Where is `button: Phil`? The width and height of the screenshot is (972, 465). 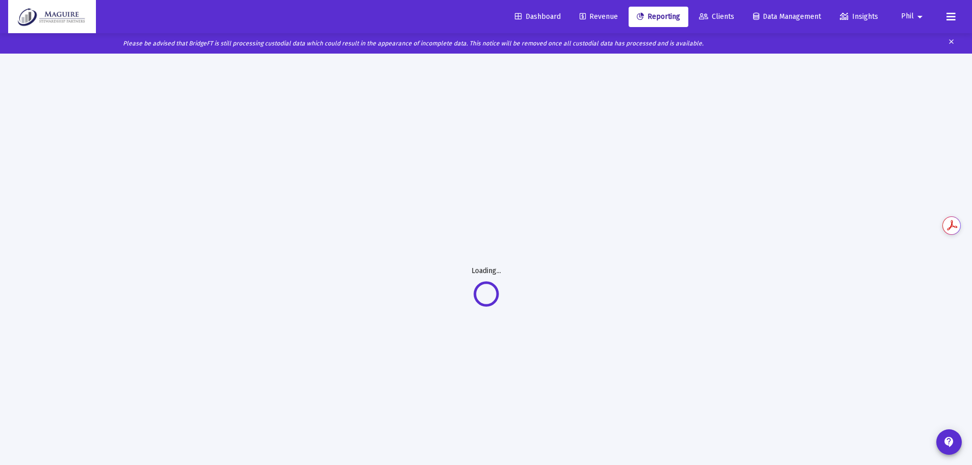
button: Phil is located at coordinates (913, 16).